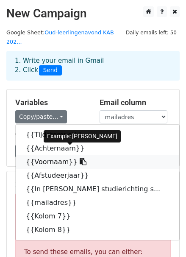  What do you see at coordinates (98, 216) in the screenshot?
I see `a: {{Kolom 7}}` at bounding box center [98, 216].